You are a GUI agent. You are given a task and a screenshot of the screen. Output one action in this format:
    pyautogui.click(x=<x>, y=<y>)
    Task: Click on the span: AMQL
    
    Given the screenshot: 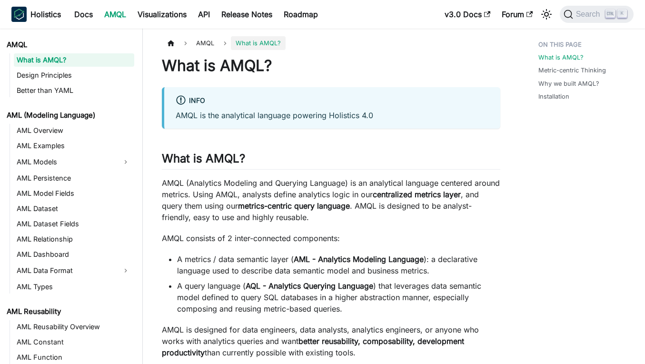 What is the action you would take?
    pyautogui.click(x=205, y=43)
    